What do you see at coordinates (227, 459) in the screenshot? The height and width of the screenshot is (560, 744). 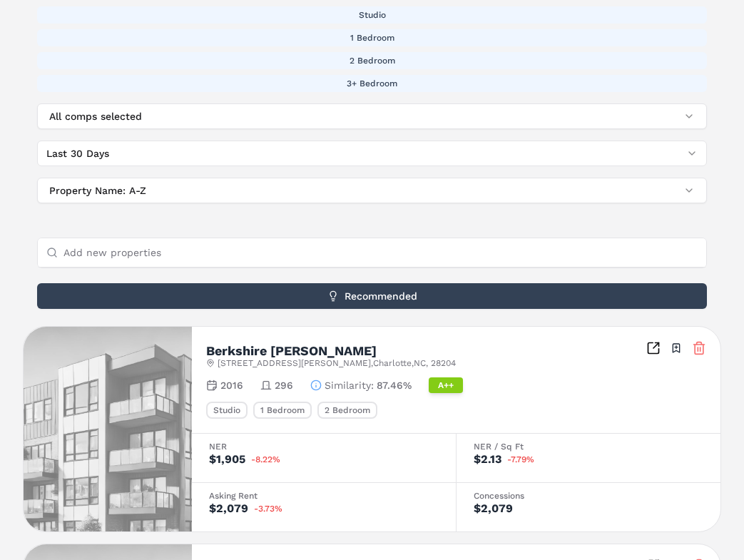 I see `div: $1,905` at bounding box center [227, 459].